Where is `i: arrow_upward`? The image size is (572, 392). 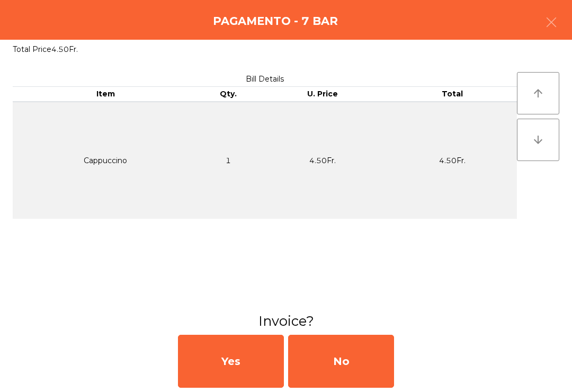
i: arrow_upward is located at coordinates (538, 93).